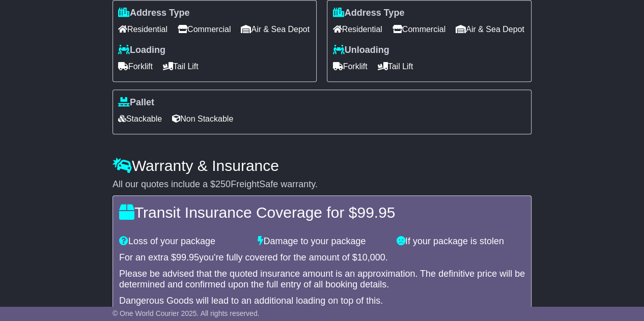  I want to click on span: Non Stackable, so click(203, 118).